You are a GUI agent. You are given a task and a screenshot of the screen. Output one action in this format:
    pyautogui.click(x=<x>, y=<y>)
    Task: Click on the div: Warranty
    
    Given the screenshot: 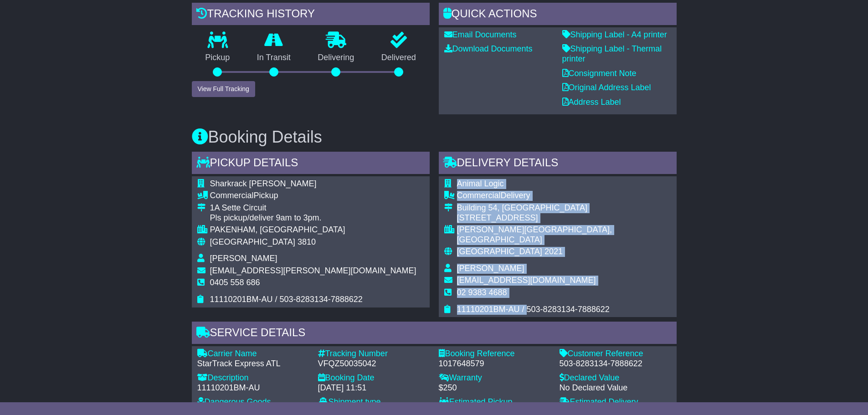 What is the action you would take?
    pyautogui.click(x=494, y=377)
    